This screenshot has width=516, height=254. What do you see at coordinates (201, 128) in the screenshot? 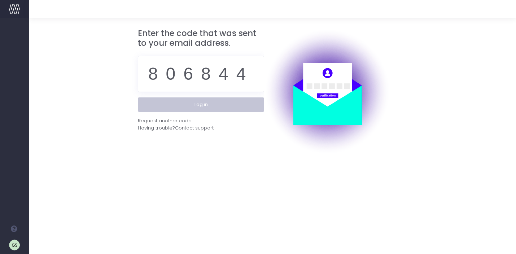
I see `div: Having trouble?` at bounding box center [201, 128].